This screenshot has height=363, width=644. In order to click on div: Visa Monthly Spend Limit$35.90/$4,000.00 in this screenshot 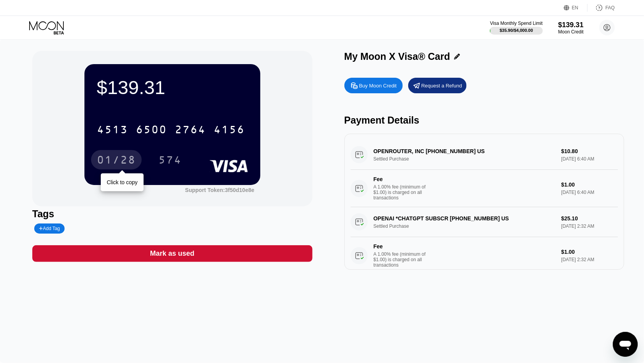, I will do `click(516, 27)`.